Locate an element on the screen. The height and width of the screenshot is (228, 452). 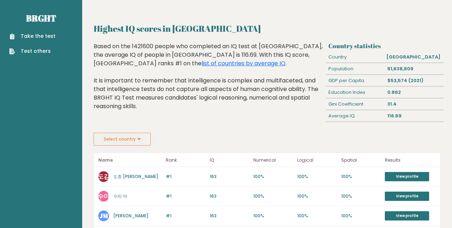
div: Average IQ is located at coordinates (355, 116).